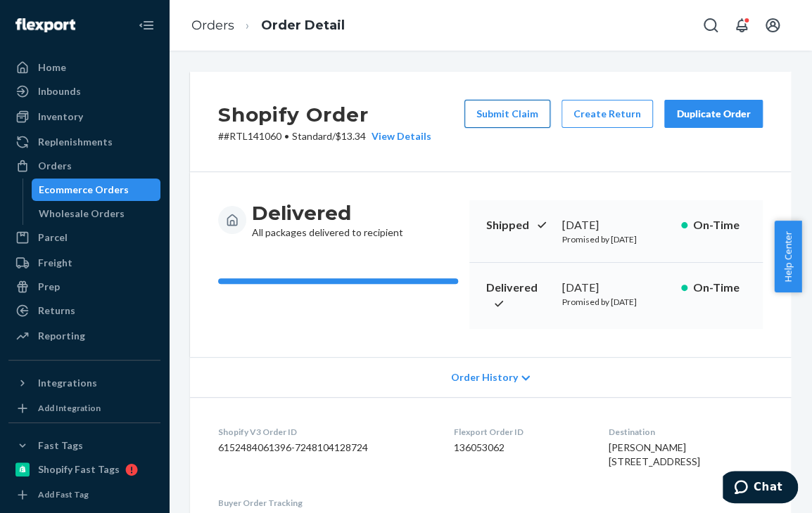 The height and width of the screenshot is (513, 812). What do you see at coordinates (85, 238) in the screenshot?
I see `a: Parcel` at bounding box center [85, 238].